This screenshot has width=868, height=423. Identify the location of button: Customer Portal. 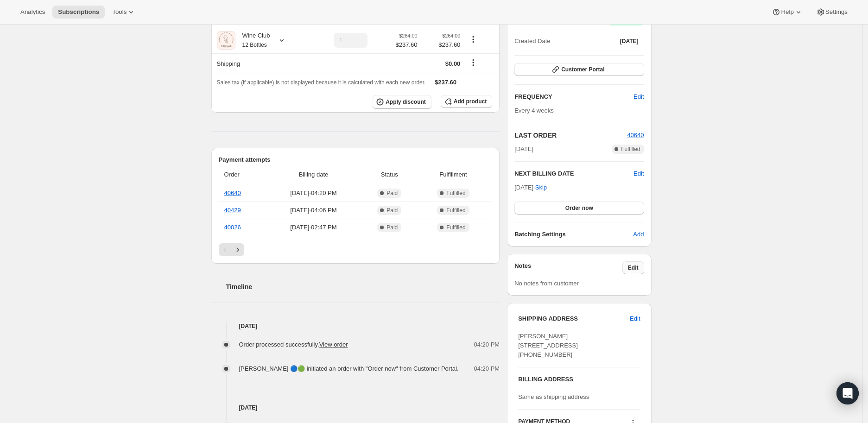
(579, 69).